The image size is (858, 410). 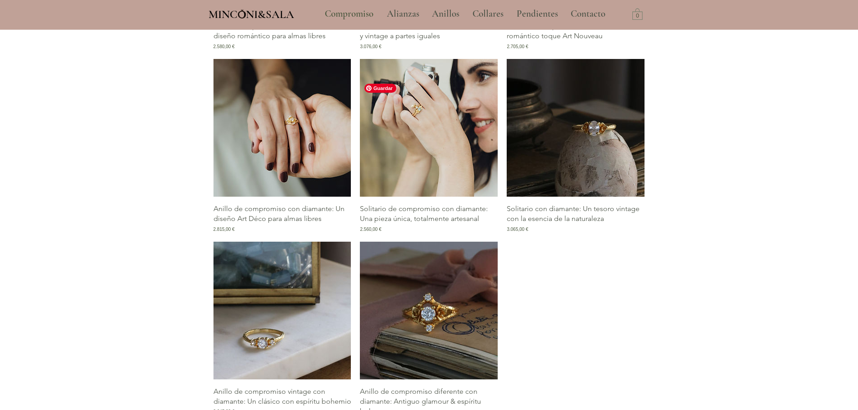 I want to click on a: Solitario de compromiso con diamante: Una pieza única, totalmente artesanal2.560,00 €, so click(x=429, y=218).